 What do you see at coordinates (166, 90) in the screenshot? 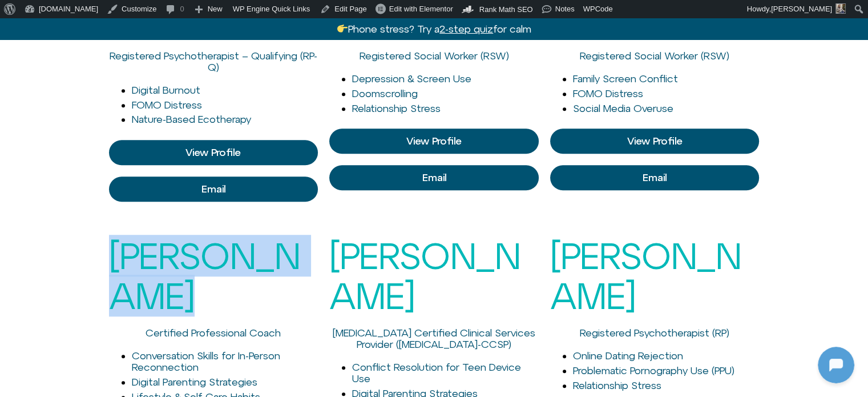
I see `a: Digital Burnout` at bounding box center [166, 90].